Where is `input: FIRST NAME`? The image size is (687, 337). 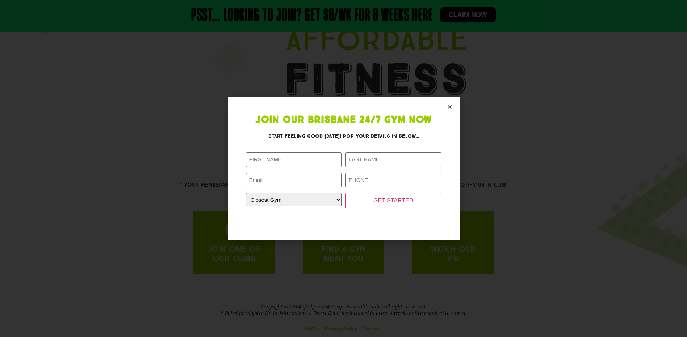
input: FIRST NAME is located at coordinates (294, 160).